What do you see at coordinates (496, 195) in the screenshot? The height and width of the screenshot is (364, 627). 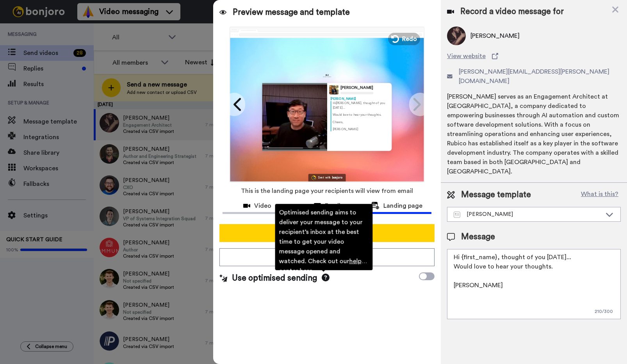 I see `span: Message template` at bounding box center [496, 195].